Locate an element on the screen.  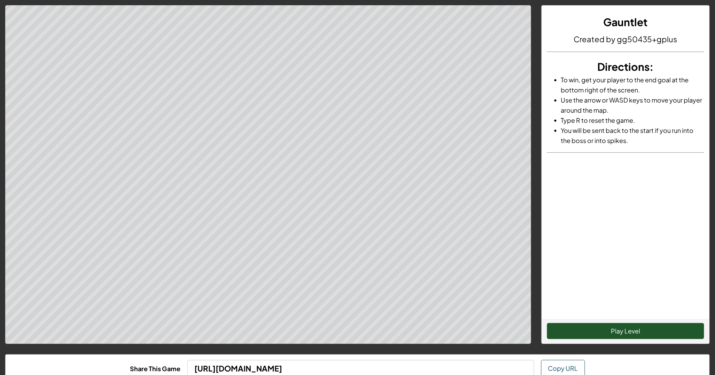
span: Directions is located at coordinates (624, 67).